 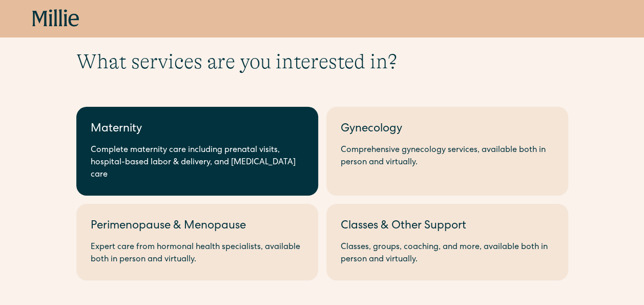 What do you see at coordinates (447, 253) in the screenshot?
I see `div: Classes, groups, coaching, and more, available both in person and virtually.` at bounding box center [447, 253].